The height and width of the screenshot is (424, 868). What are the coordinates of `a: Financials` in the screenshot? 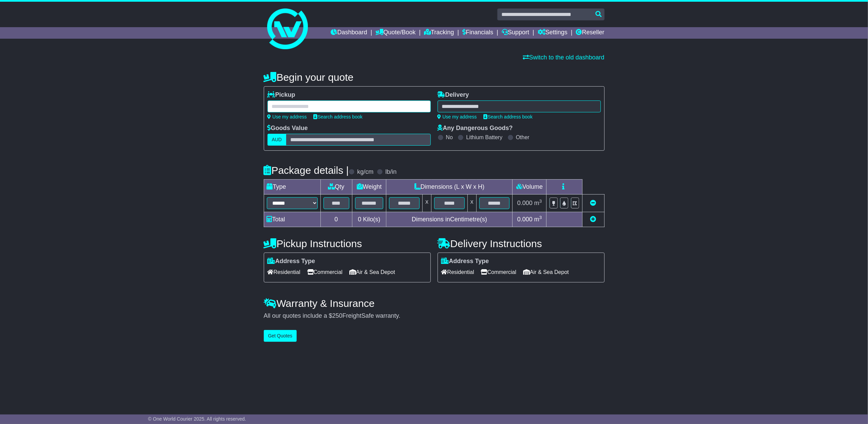 It's located at (478, 33).